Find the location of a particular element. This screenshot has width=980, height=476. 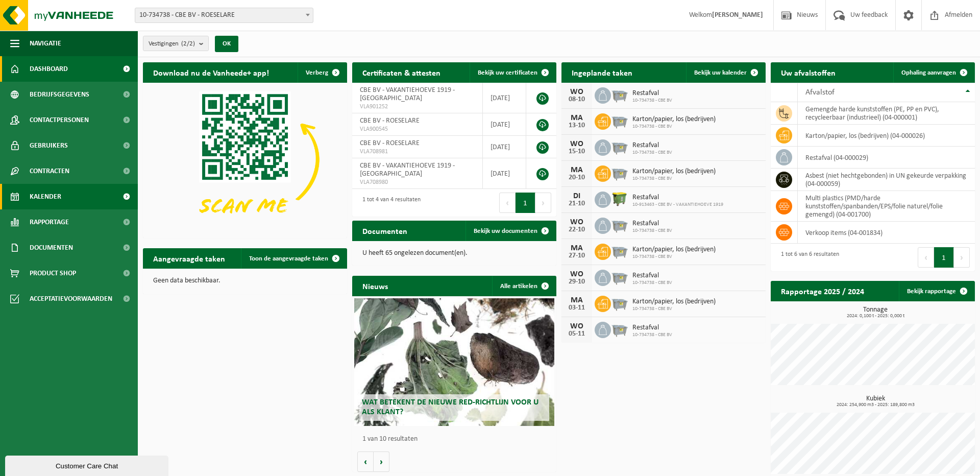

span: 2024: 254,900 m3 - 2025: 189,800 m3 is located at coordinates (875, 405).